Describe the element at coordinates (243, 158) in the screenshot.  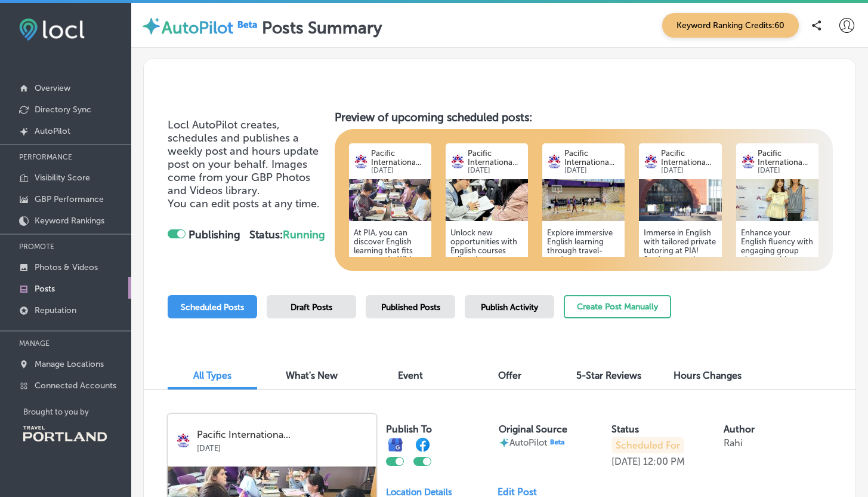
I see `span: Locl AutoPilot creates, schedules and publishes a weekly post and hours update post on your behal...` at that location.